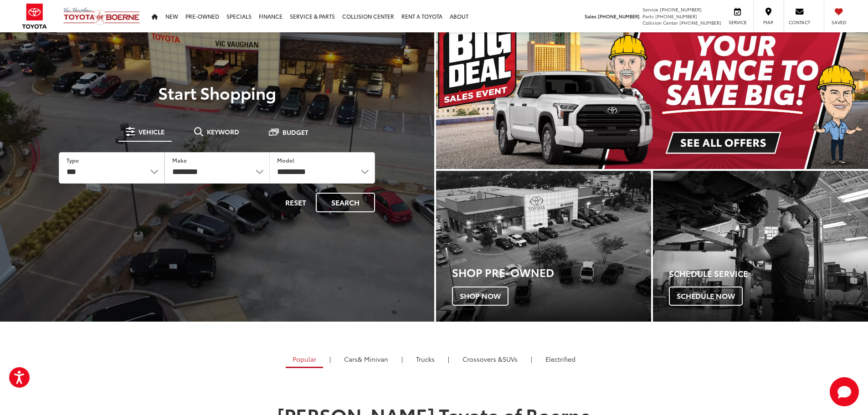 This screenshot has height=415, width=868. Describe the element at coordinates (544, 246) in the screenshot. I see `a: Shop Pre-Owned Shop Now` at that location.